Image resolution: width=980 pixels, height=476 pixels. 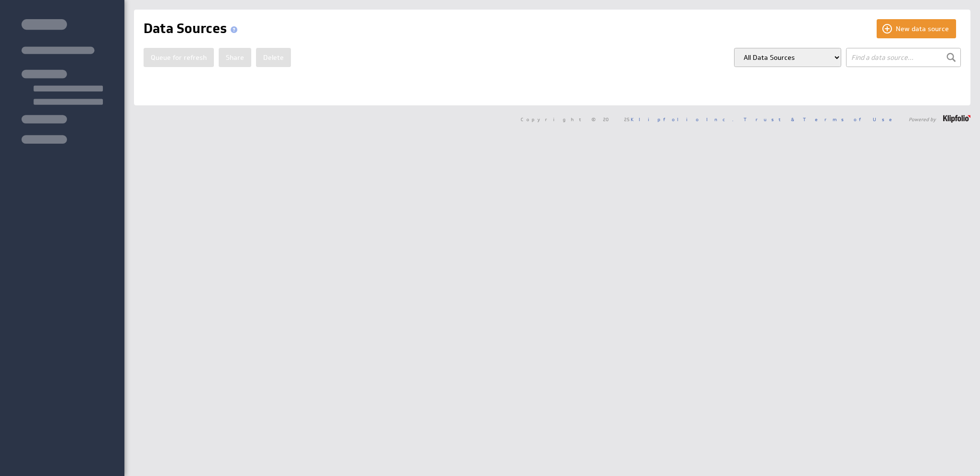 I want to click on button: Queue for refresh, so click(x=178, y=58).